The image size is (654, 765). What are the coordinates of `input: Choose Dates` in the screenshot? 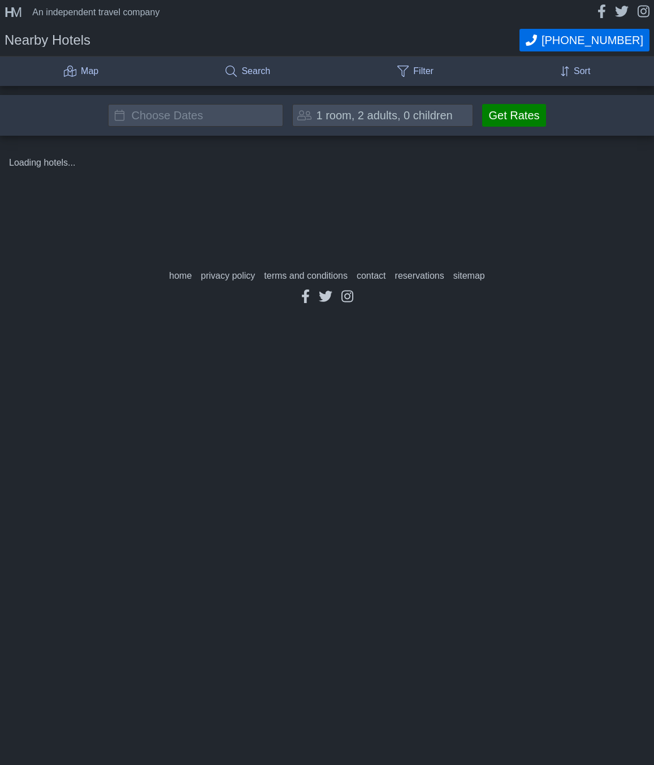 It's located at (196, 115).